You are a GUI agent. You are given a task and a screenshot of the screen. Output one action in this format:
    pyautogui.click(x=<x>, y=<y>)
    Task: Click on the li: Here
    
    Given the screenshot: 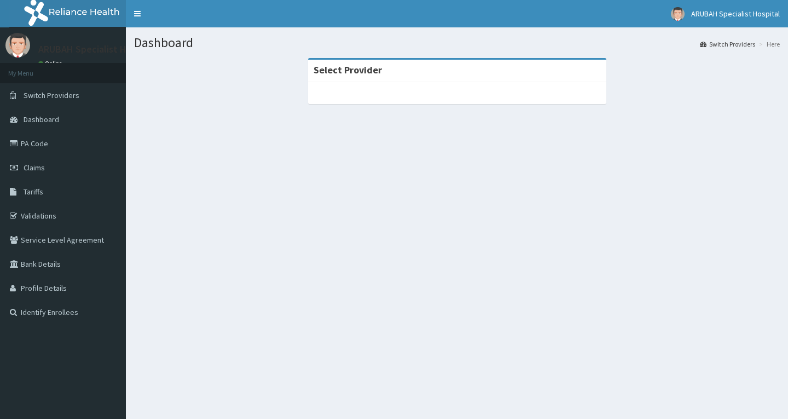 What is the action you would take?
    pyautogui.click(x=768, y=44)
    